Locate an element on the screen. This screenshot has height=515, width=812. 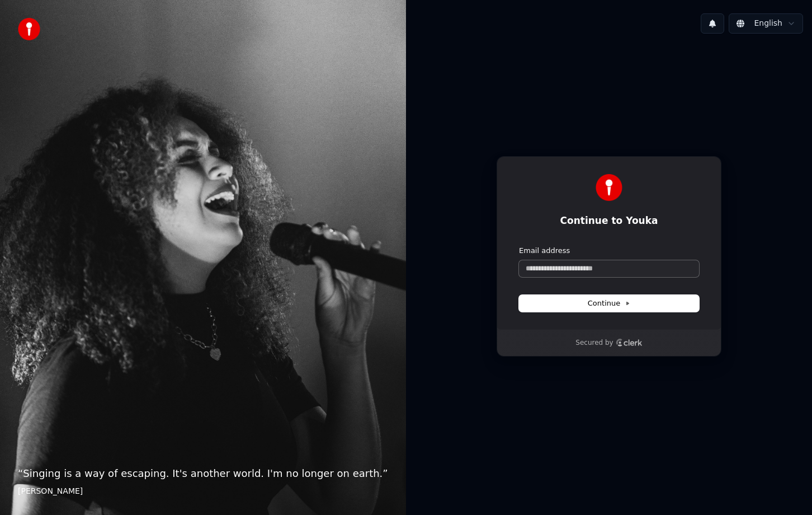
label: Email address is located at coordinates (544, 251).